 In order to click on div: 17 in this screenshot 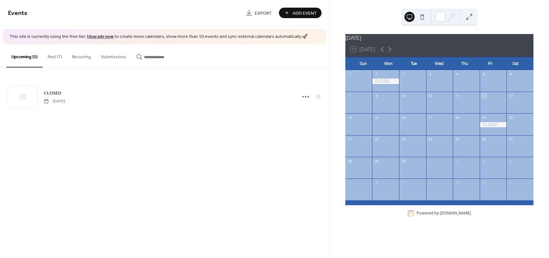, I will do `click(430, 117)`.